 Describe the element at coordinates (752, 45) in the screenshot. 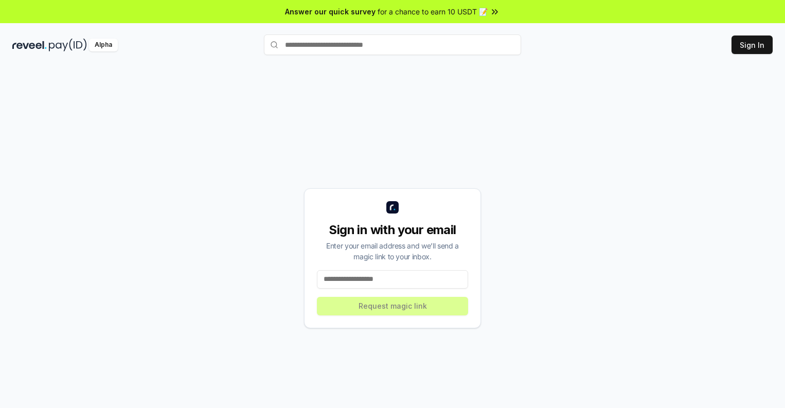

I see `button: Sign In` at that location.